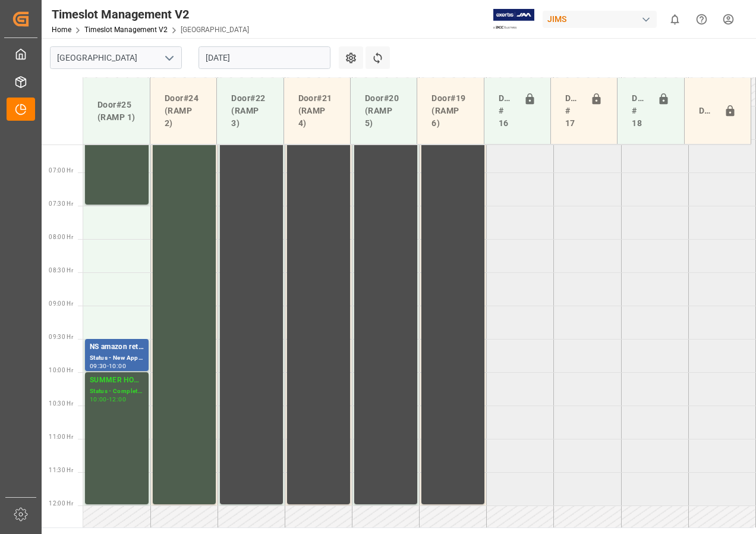 This screenshot has height=534, width=756. Describe the element at coordinates (116, 348) in the screenshot. I see `div: NS amazon returns` at that location.